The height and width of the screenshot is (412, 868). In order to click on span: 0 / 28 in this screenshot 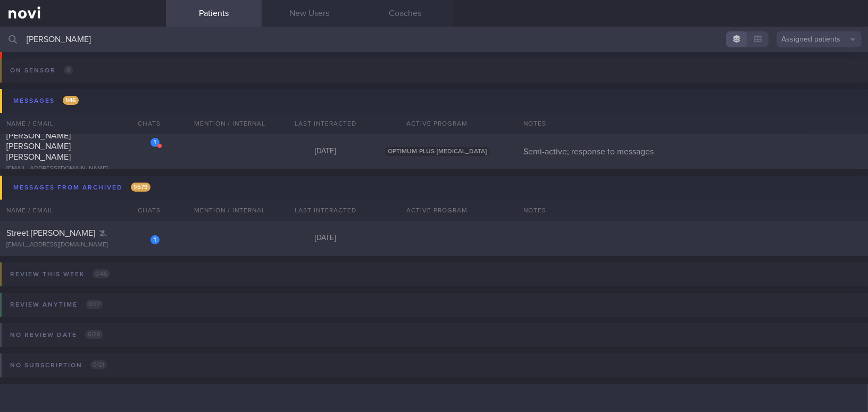, I will do `click(94, 334)`.